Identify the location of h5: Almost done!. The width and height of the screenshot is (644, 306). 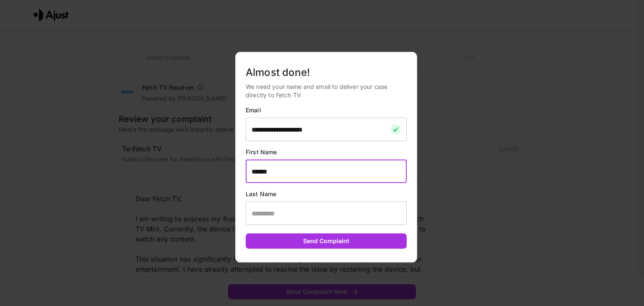
(326, 72).